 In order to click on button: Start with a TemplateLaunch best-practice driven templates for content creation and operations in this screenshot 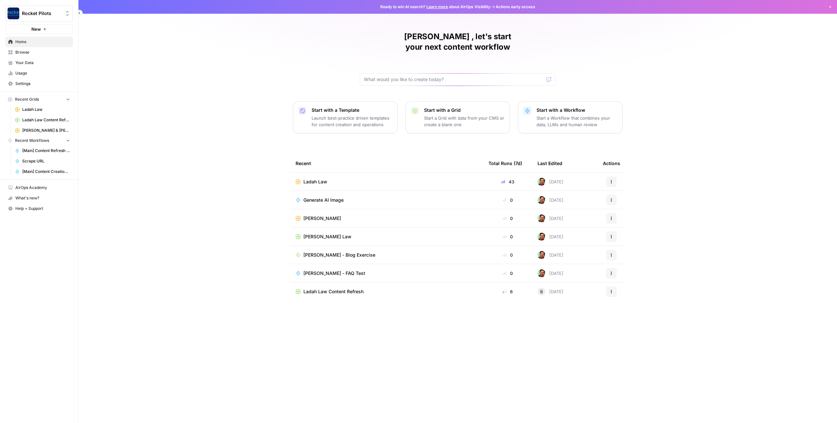, I will do `click(345, 117)`.